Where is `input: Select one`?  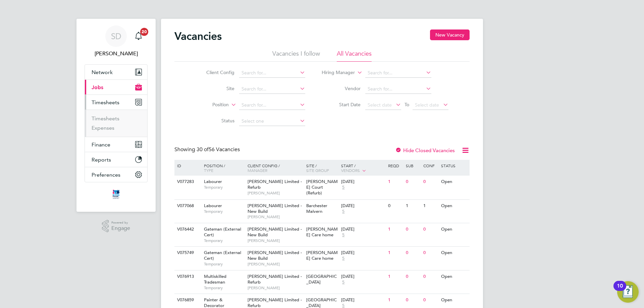 input: Select one is located at coordinates (272, 121).